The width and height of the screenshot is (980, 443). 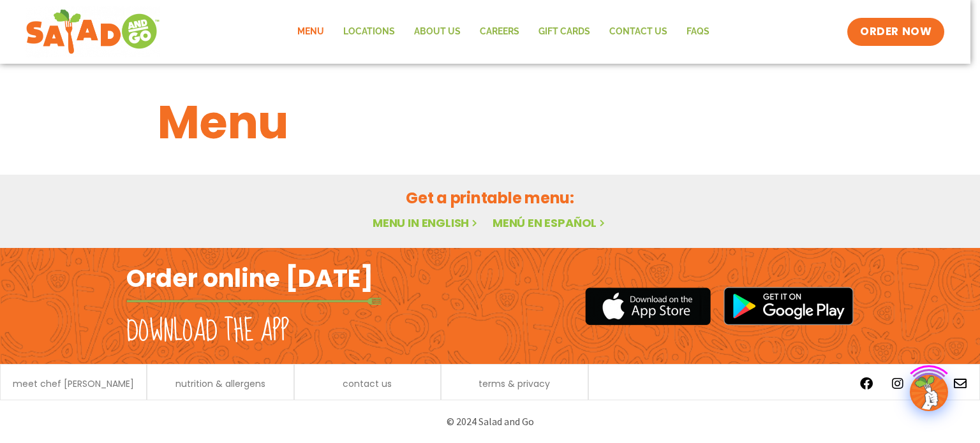 What do you see at coordinates (896, 32) in the screenshot?
I see `span: ORDER NOW` at bounding box center [896, 32].